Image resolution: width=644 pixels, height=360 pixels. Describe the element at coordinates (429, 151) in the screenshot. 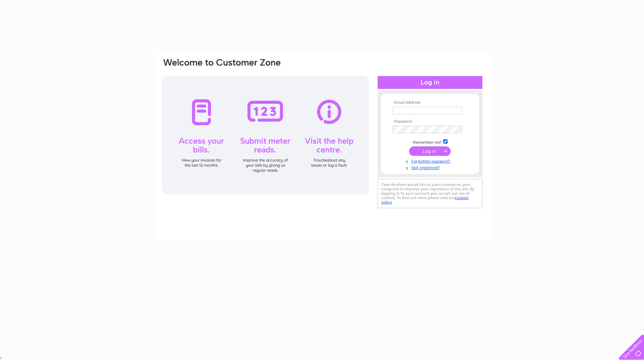

I see `input: Submit` at that location.